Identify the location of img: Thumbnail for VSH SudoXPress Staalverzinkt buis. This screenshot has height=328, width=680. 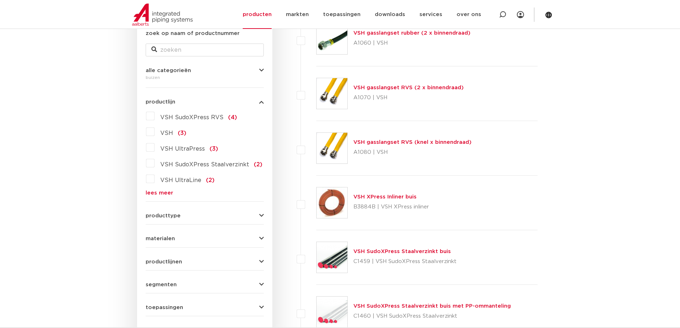
(332, 257).